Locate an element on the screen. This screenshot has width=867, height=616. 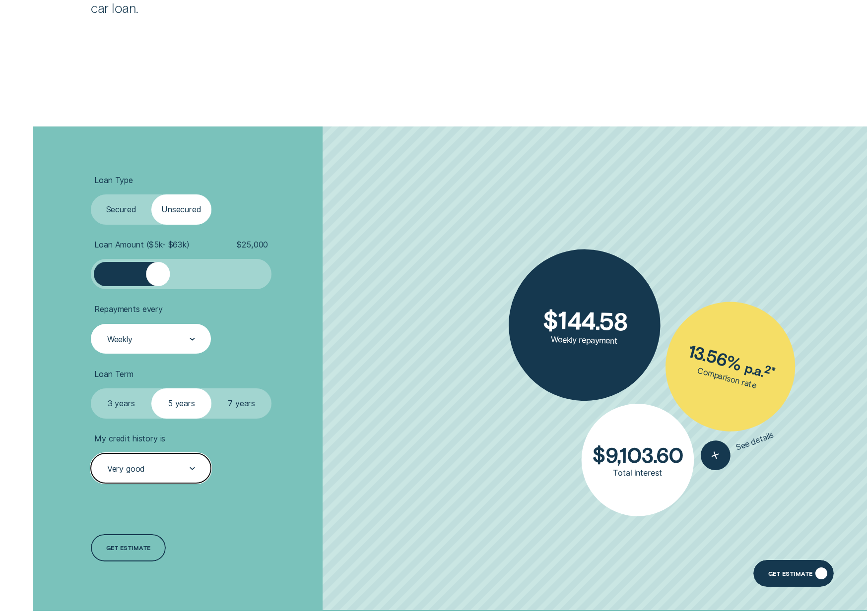
label: Secured is located at coordinates (120, 209).